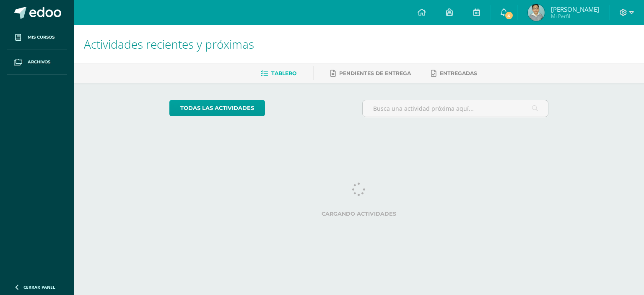  What do you see at coordinates (536, 12) in the screenshot?
I see `img: 85a0611ab22be2d9e2483d53f79cea3a.png` at bounding box center [536, 12].